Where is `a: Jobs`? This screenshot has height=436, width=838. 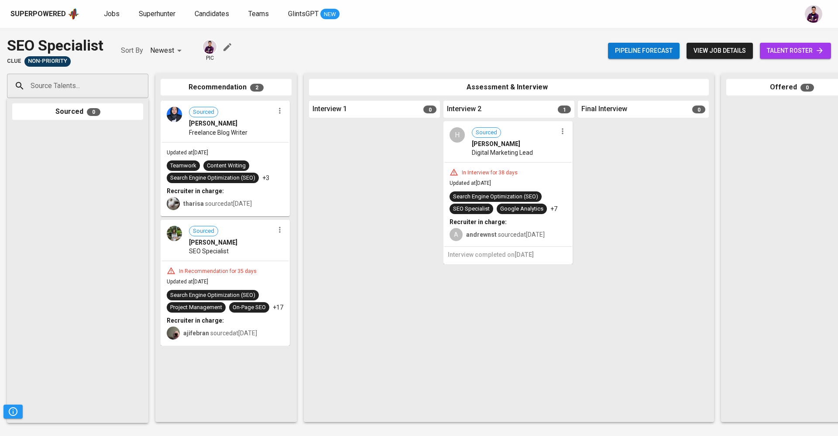
a: Jobs is located at coordinates (113, 14).